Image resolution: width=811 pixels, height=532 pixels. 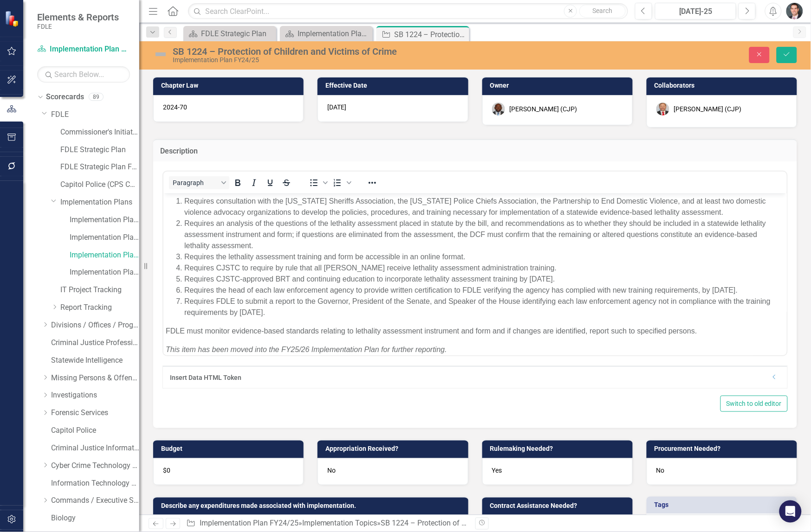 What do you see at coordinates (559, 86) in the screenshot?
I see `h3: Owner` at bounding box center [559, 86].